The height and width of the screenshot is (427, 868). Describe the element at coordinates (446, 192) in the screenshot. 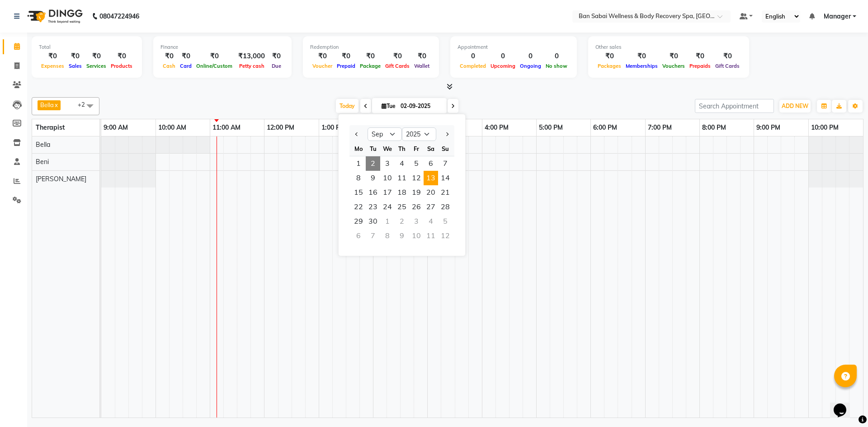

I see `span: 21` at that location.